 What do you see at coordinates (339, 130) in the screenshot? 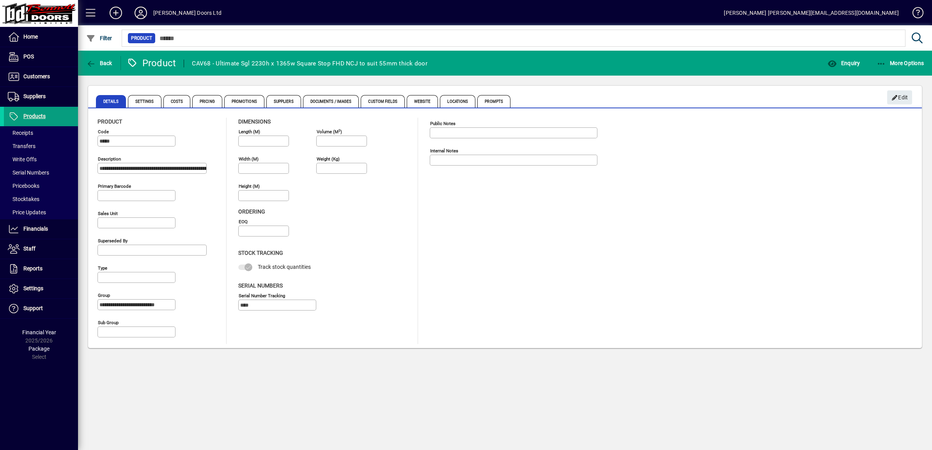
I see `sup: 3` at bounding box center [339, 130].